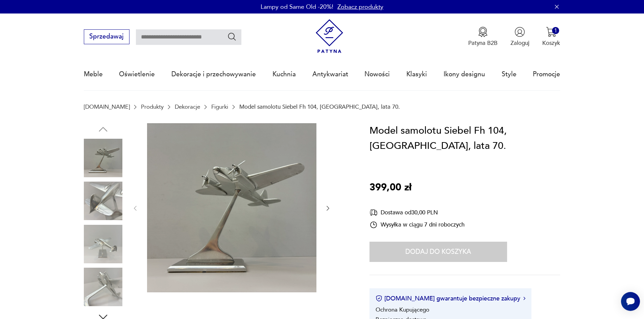 The height and width of the screenshot is (319, 644). I want to click on img: Patyna - sklep z meblami i dekoracjami vintage, so click(329, 36).